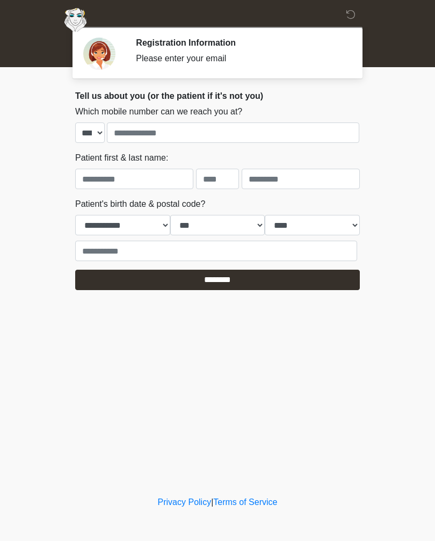 This screenshot has height=541, width=435. What do you see at coordinates (122, 158) in the screenshot?
I see `label: Patient first & last name:` at bounding box center [122, 158].